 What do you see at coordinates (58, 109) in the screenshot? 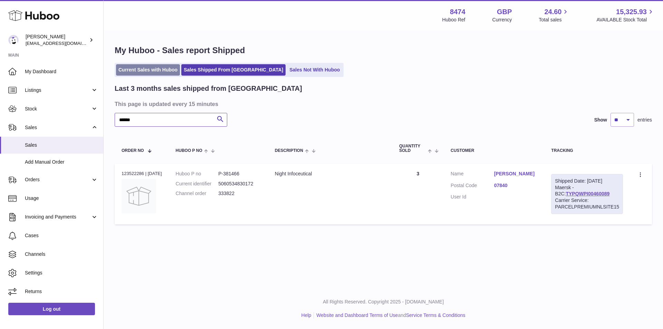
I see `span: Stock` at bounding box center [58, 109].